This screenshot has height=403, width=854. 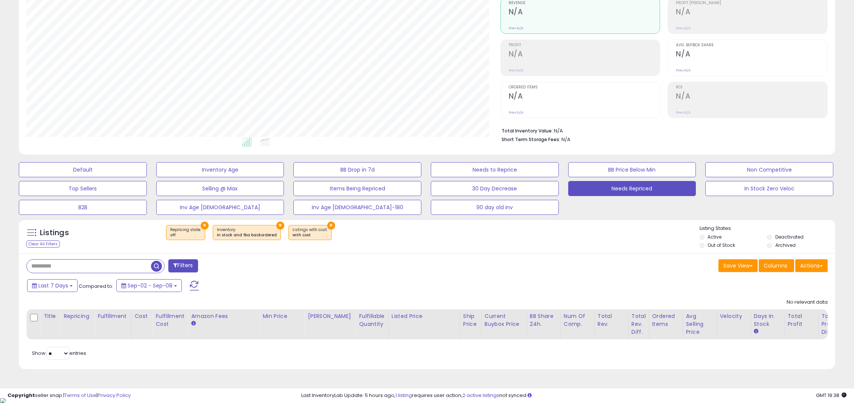 I want to click on b: Total Inventory Value:, so click(x=527, y=131).